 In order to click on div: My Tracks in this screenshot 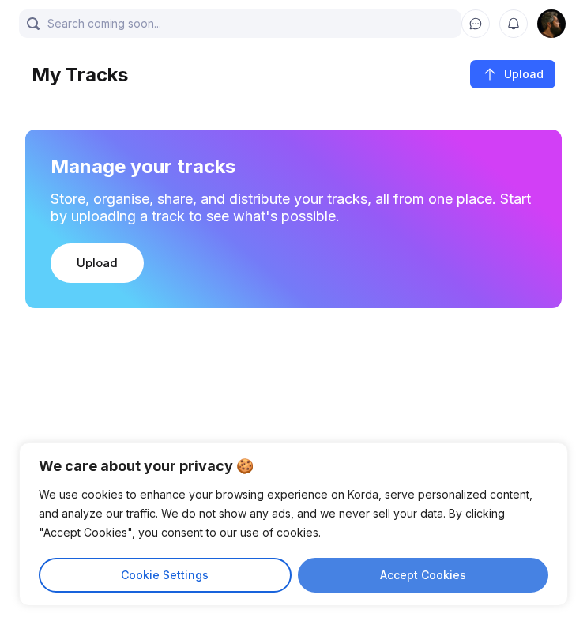, I will do `click(80, 74)`.